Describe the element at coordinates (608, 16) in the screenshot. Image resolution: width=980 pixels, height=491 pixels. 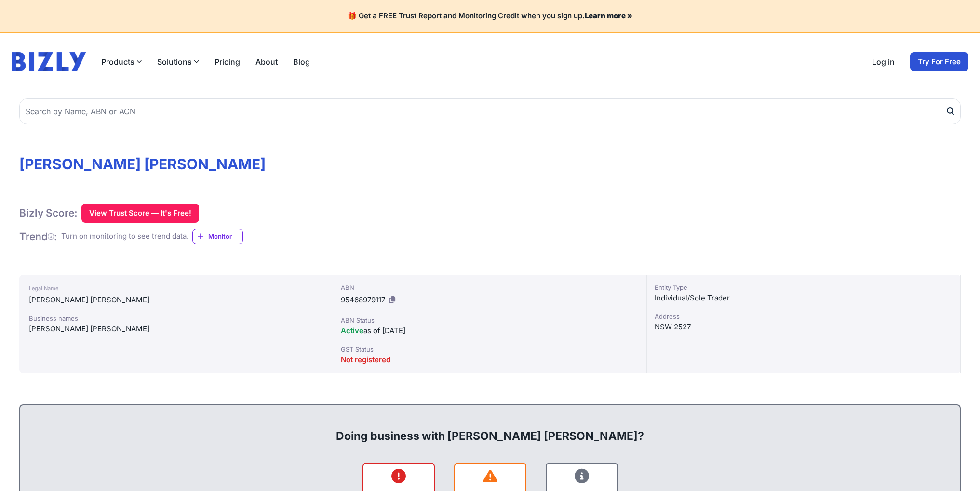
I see `strong: Learn more »` at that location.